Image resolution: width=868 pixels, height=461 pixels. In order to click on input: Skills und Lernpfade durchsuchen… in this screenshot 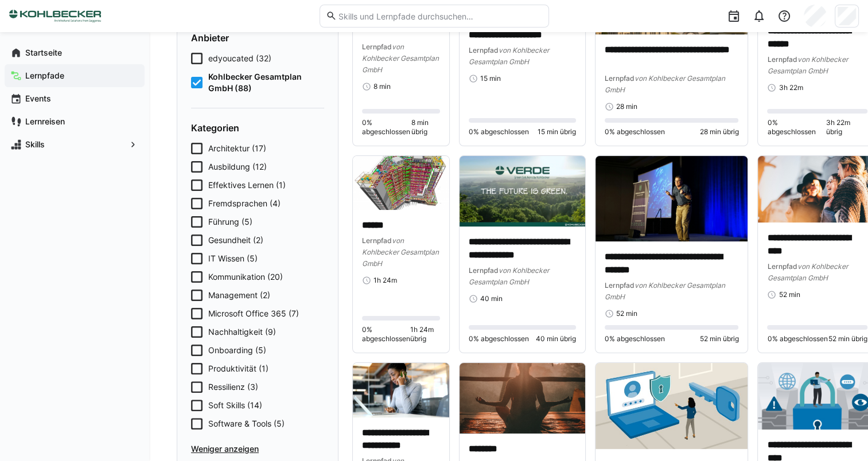, I will do `click(439, 16)`.